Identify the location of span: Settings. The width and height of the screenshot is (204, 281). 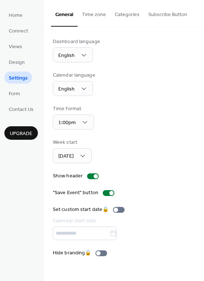
(18, 78).